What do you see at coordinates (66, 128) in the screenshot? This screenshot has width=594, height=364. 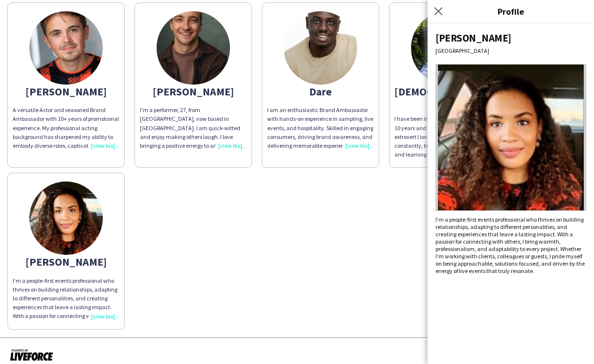 I see `p: A versatile Actor and seasoned Brand Ambassador with 10+ years of promotional experience. My prof...` at bounding box center [66, 128].